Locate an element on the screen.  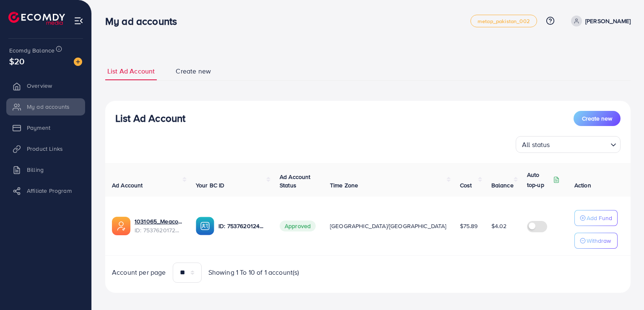
span: Your BC ID is located at coordinates (210, 185).